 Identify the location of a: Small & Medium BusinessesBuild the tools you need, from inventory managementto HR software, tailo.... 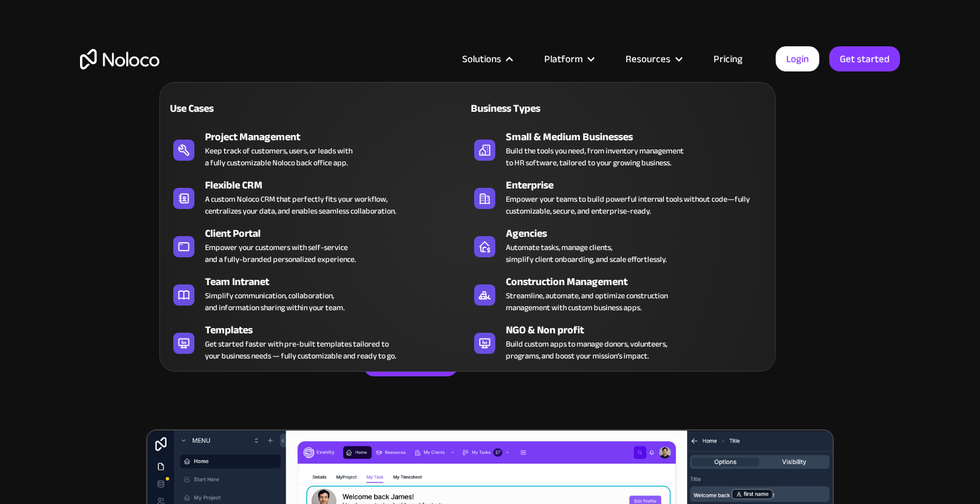
(617, 149).